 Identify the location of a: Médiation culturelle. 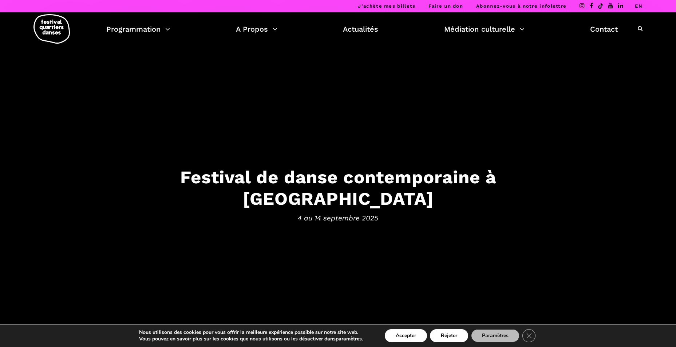
(484, 29).